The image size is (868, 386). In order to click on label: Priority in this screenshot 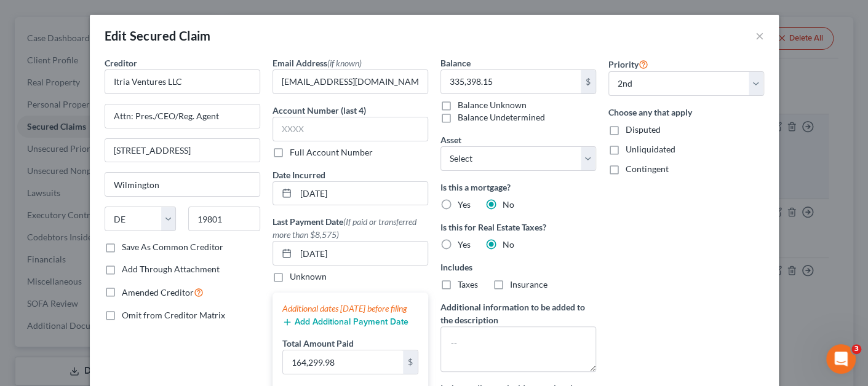, I will do `click(628, 64)`.